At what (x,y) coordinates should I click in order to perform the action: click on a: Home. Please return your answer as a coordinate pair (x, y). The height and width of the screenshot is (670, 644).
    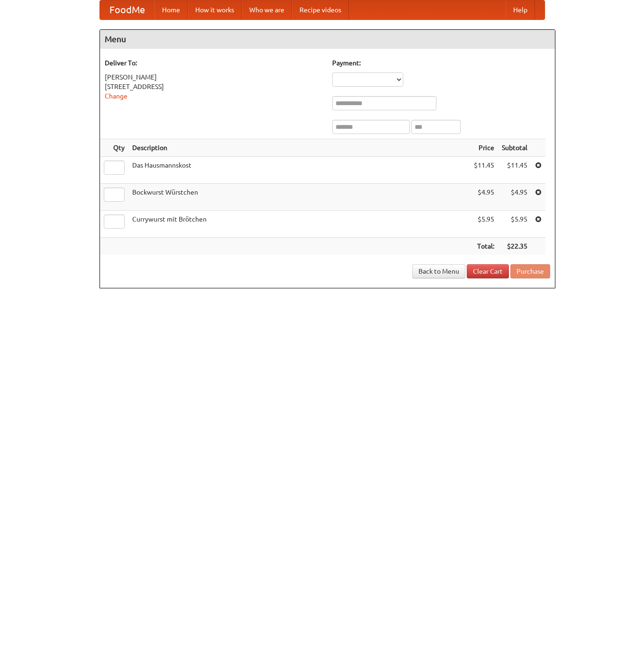
    Looking at the image, I should click on (171, 10).